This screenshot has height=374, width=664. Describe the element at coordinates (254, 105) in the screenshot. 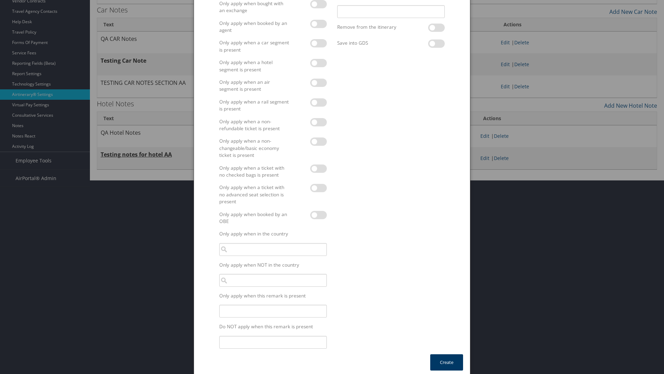

I see `label: Only apply when a rail segment is present` at that location.